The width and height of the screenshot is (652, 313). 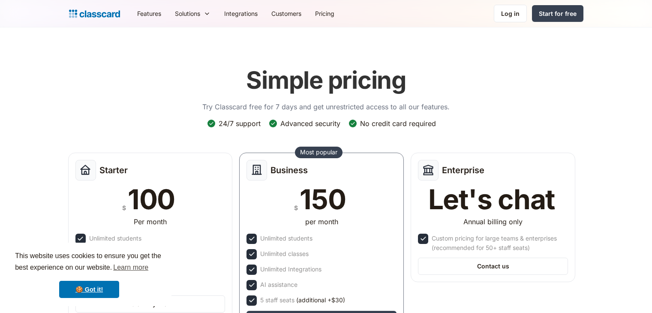 What do you see at coordinates (291, 269) in the screenshot?
I see `div: Unlimited Integrations` at bounding box center [291, 269].